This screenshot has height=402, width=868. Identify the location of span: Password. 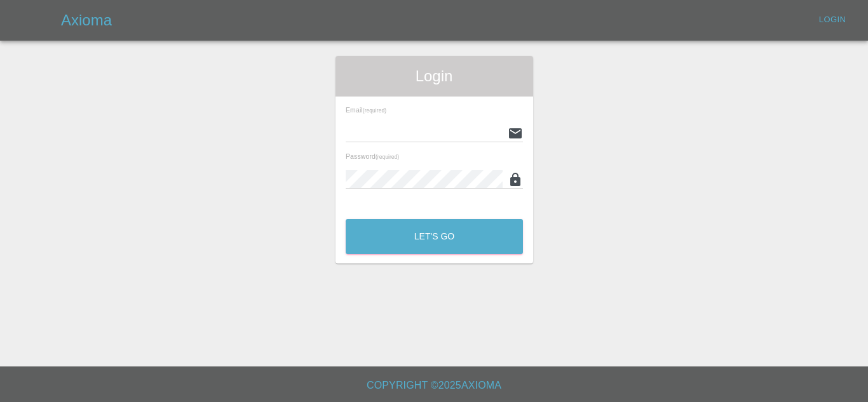
(373, 156).